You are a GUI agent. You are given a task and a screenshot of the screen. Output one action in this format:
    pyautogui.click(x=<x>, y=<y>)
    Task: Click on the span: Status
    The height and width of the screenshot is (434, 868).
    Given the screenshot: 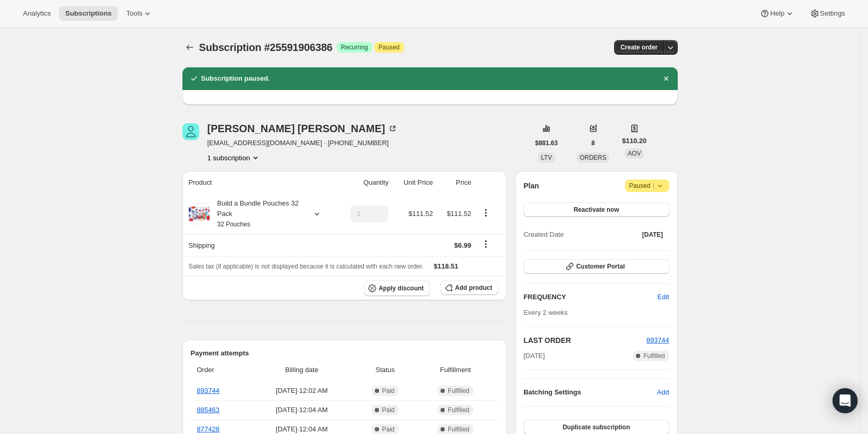 What is the action you would take?
    pyautogui.click(x=385, y=370)
    